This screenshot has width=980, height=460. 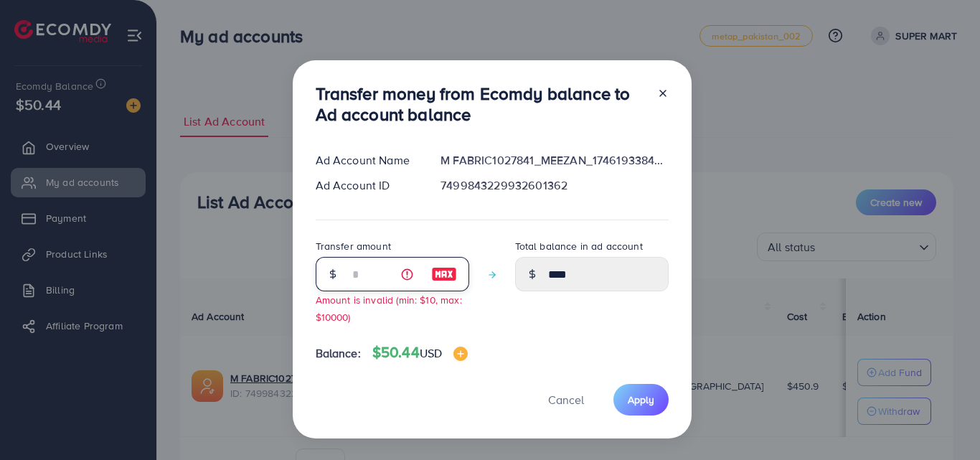 I want to click on div: M FABRIC1027841_MEEZAN_1746193384004, so click(x=554, y=160).